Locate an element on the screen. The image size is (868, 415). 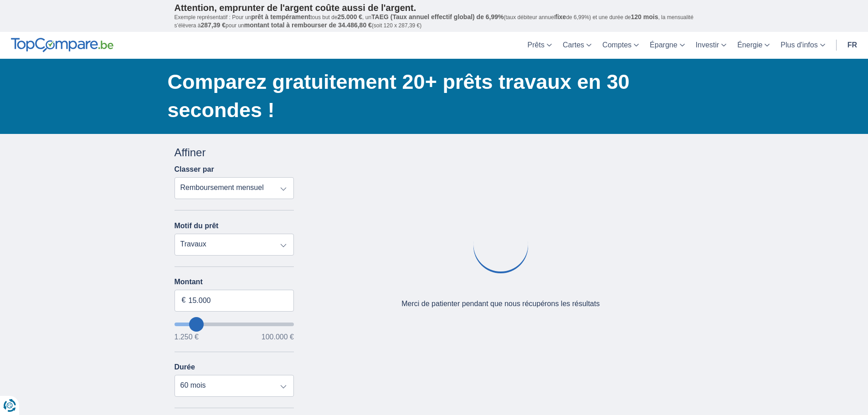
a: Investir is located at coordinates (711, 45).